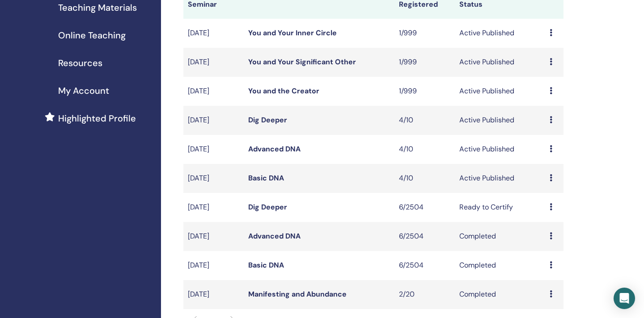 The height and width of the screenshot is (318, 644). Describe the element at coordinates (284, 91) in the screenshot. I see `a: You and the Creator` at that location.